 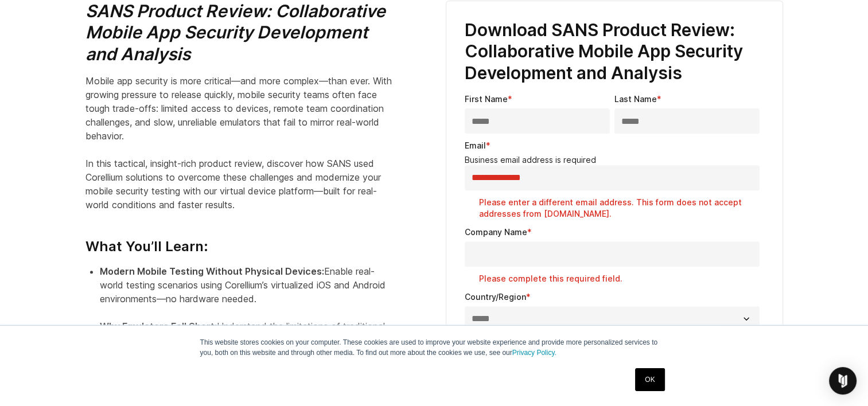 I want to click on p: This website stores cookies on your computer. These cookies are used to improve your website expe..., so click(x=435, y=348).